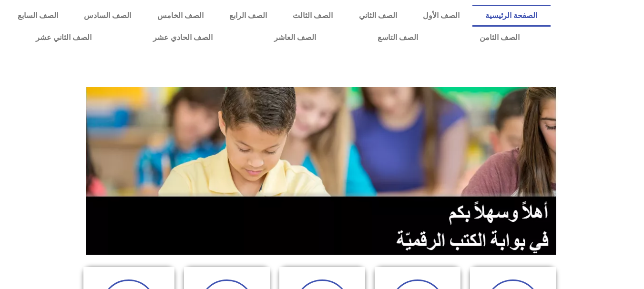 This screenshot has width=644, height=289. What do you see at coordinates (378, 16) in the screenshot?
I see `a: الصف الثاني` at bounding box center [378, 16].